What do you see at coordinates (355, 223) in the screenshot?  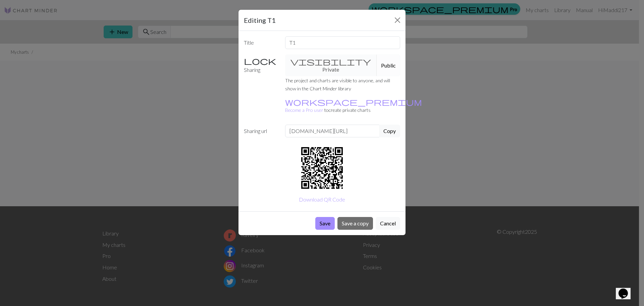 I see `button: Save a copy` at bounding box center [355, 223].